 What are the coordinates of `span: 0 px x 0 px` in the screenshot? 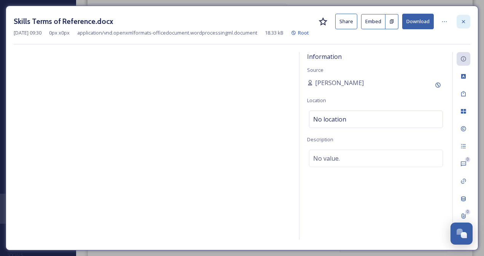 It's located at (59, 33).